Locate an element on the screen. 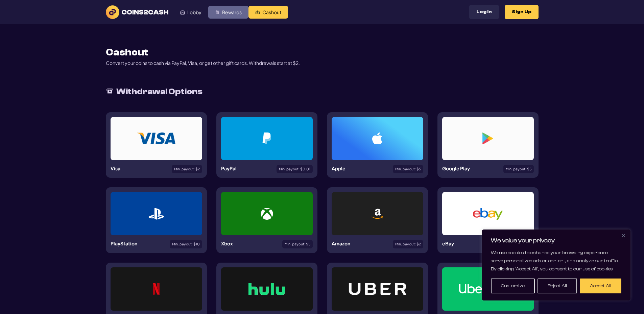 Image resolution: width=644 pixels, height=314 pixels. button: Log In is located at coordinates (484, 12).